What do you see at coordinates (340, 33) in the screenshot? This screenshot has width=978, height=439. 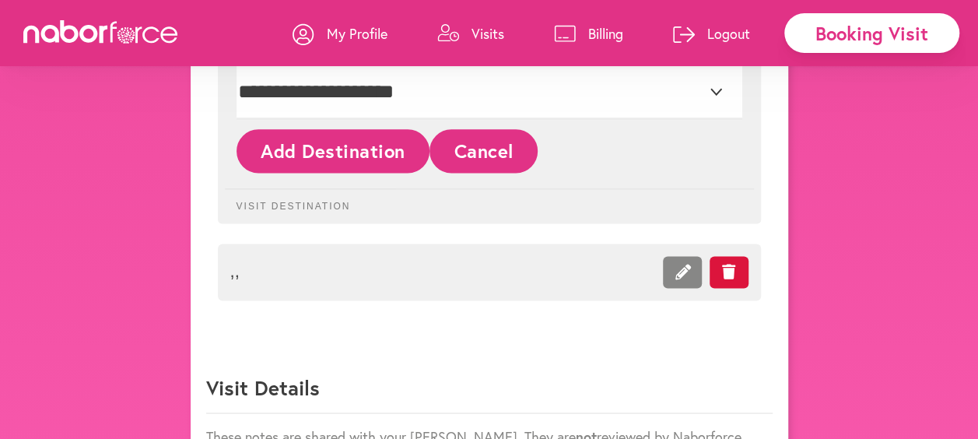 I see `a: My Profile` at bounding box center [340, 33].